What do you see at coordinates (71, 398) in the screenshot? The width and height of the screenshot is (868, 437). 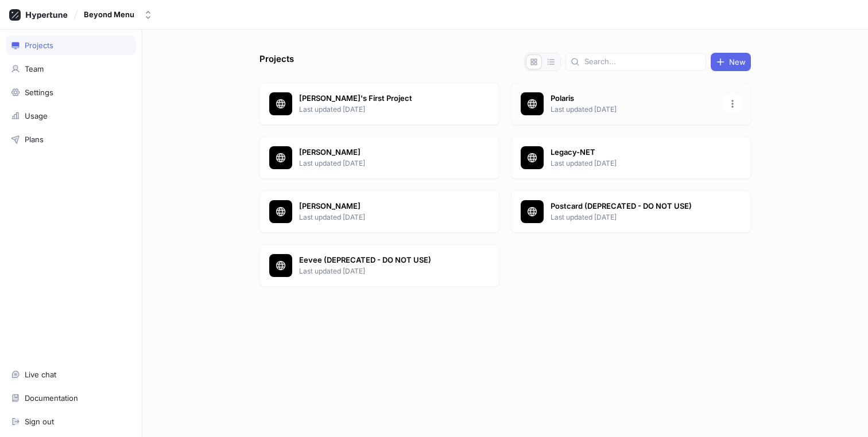 I see `a: Documentation` at bounding box center [71, 398].